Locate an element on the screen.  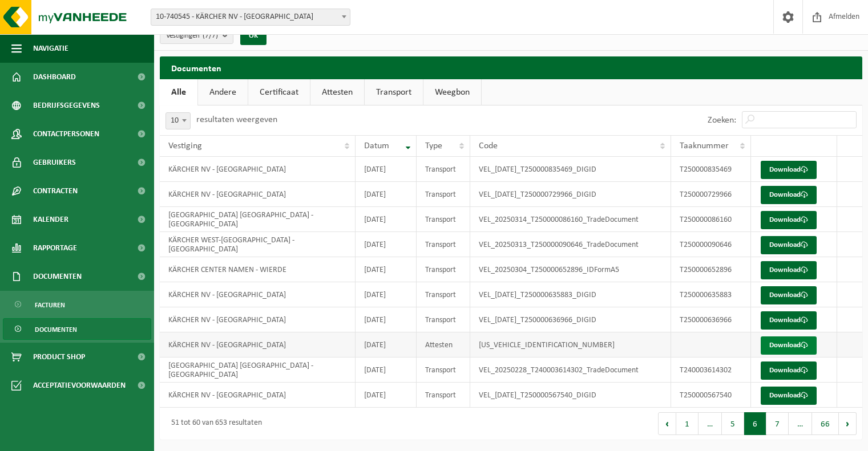
span: 10 is located at coordinates (178, 121).